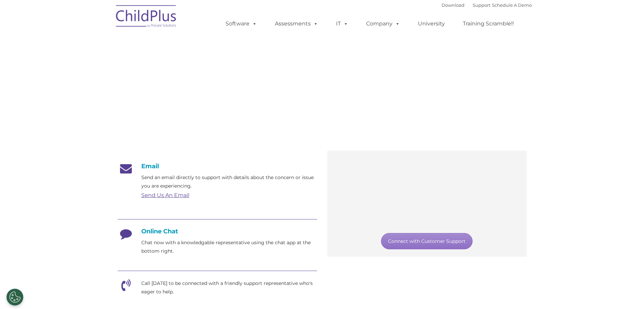 This screenshot has height=309, width=644. Describe the element at coordinates (427, 241) in the screenshot. I see `a: Connect with Customer Support` at that location.